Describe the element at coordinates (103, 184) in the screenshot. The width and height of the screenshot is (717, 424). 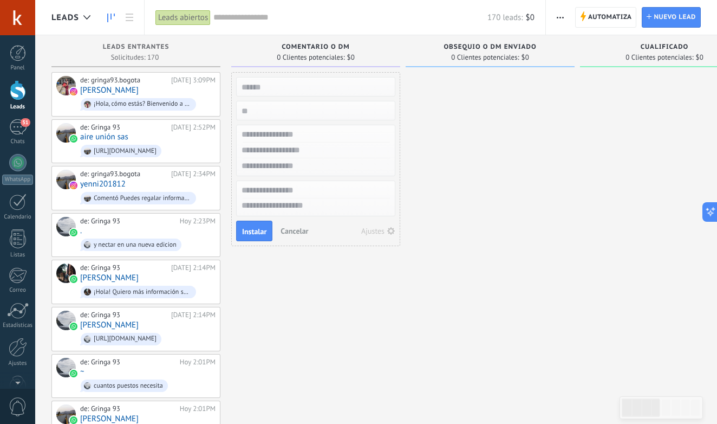
I see `a: yenni201812` at that location.